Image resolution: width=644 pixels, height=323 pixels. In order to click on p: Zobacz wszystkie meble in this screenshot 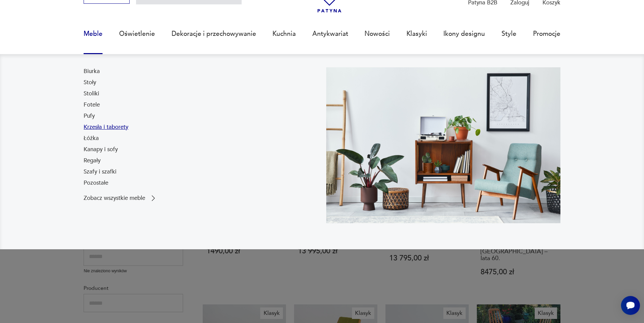, I will do `click(114, 198)`.